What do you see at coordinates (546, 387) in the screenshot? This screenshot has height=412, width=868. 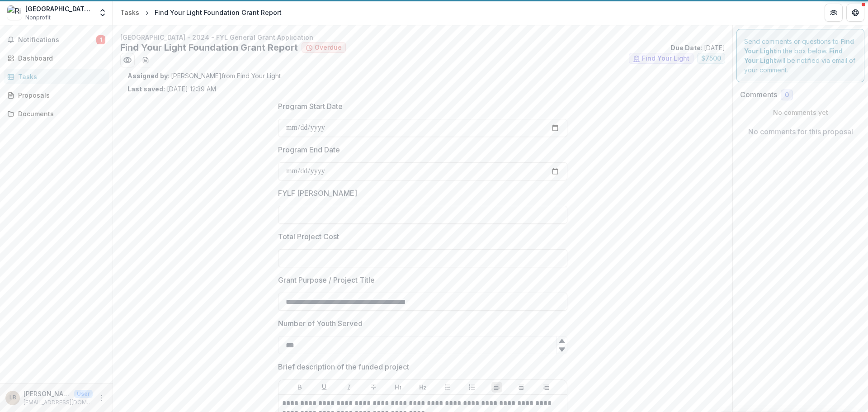 I see `button: Align Right` at bounding box center [546, 387].